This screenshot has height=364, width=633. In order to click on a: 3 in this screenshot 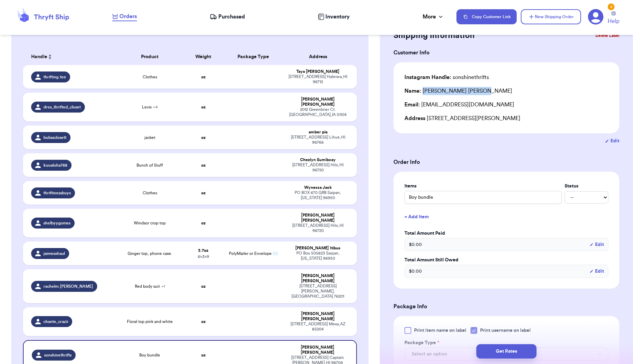, I will do `click(596, 17)`.